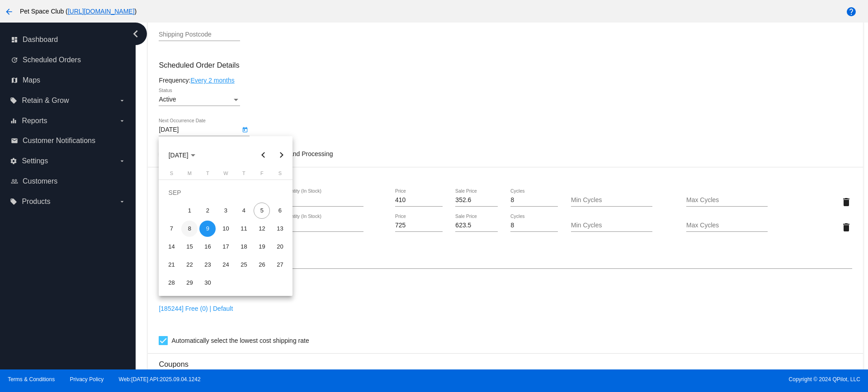 The height and width of the screenshot is (392, 868). I want to click on div: 1, so click(189, 211).